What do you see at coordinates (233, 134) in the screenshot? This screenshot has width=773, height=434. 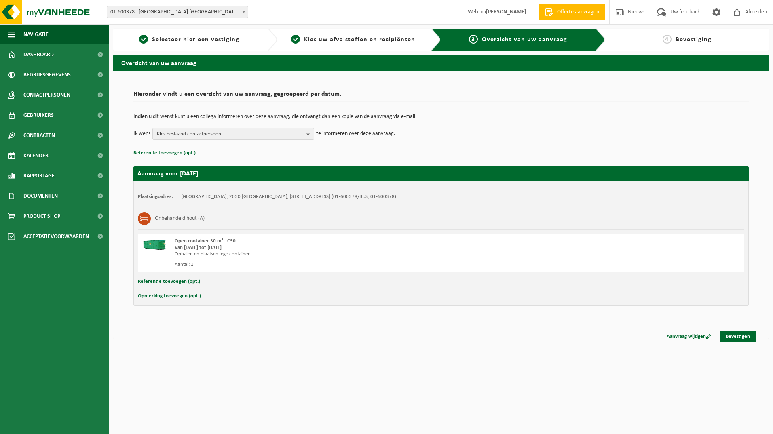 I see `button: Kies bestaand contactpersoon` at bounding box center [233, 134].